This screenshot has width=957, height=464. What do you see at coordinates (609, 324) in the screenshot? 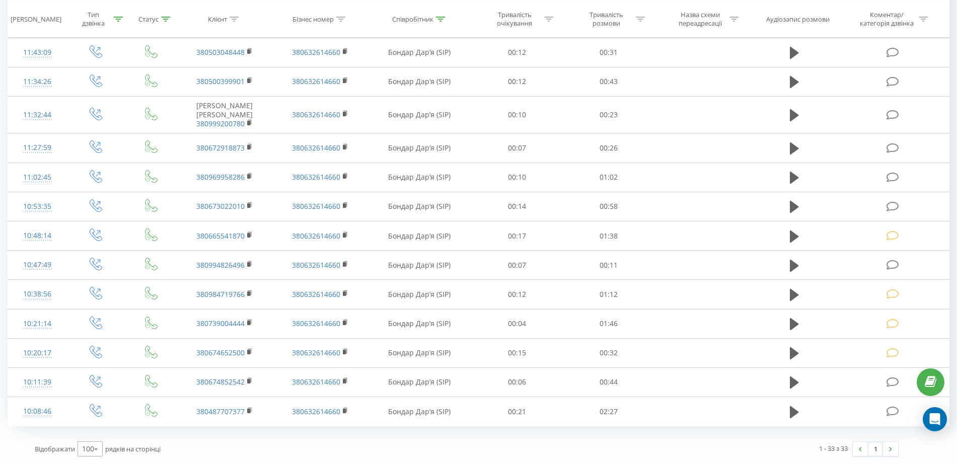
I see `td: 01:46` at bounding box center [609, 324].